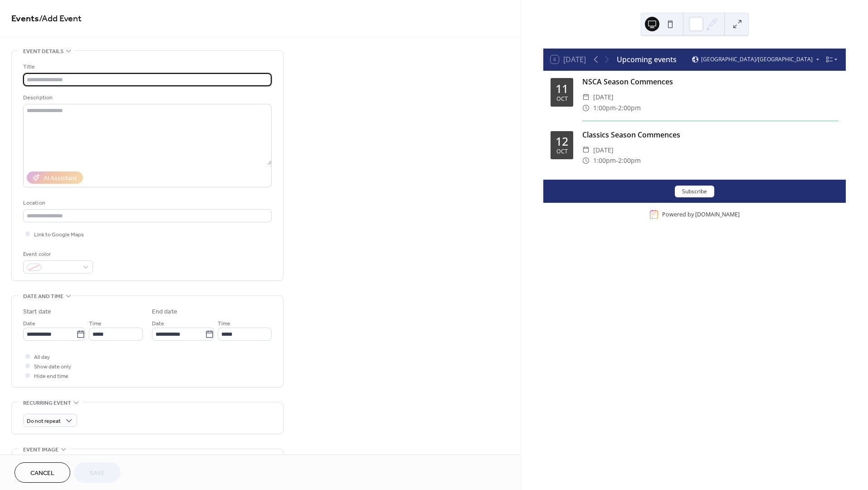 Image resolution: width=868 pixels, height=490 pixels. I want to click on span: All day, so click(42, 357).